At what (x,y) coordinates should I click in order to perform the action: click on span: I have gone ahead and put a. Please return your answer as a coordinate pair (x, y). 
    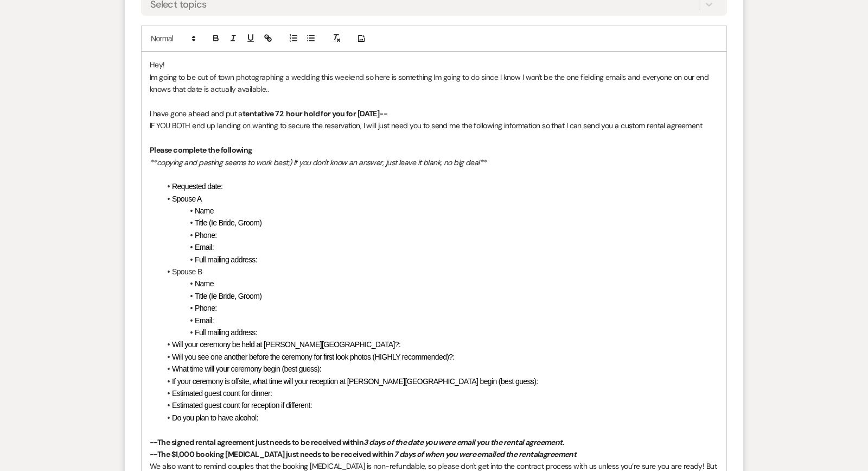
    Looking at the image, I should click on (196, 113).